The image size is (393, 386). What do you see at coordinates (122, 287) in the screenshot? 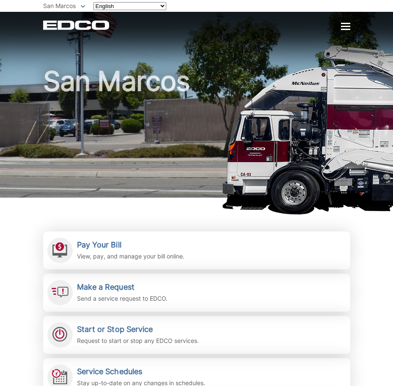
I see `h2: Make a Request` at bounding box center [122, 287].